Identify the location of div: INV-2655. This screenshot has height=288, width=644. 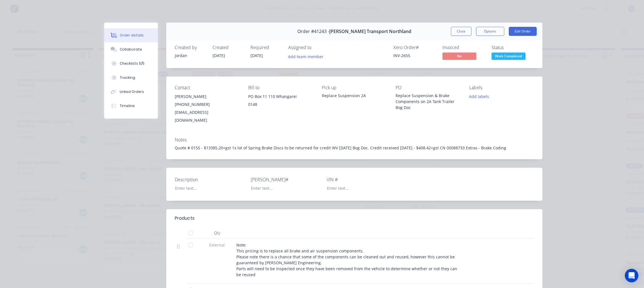
(414, 55).